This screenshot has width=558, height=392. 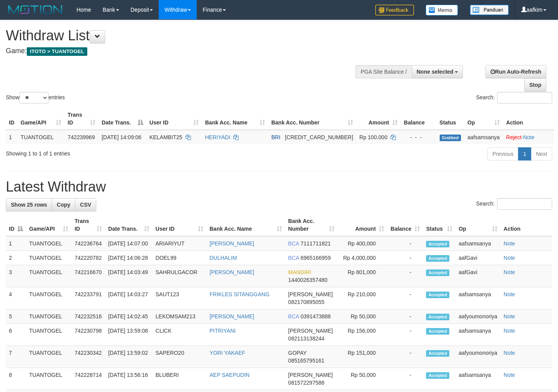 I want to click on td: Rp 156,000, so click(x=363, y=335).